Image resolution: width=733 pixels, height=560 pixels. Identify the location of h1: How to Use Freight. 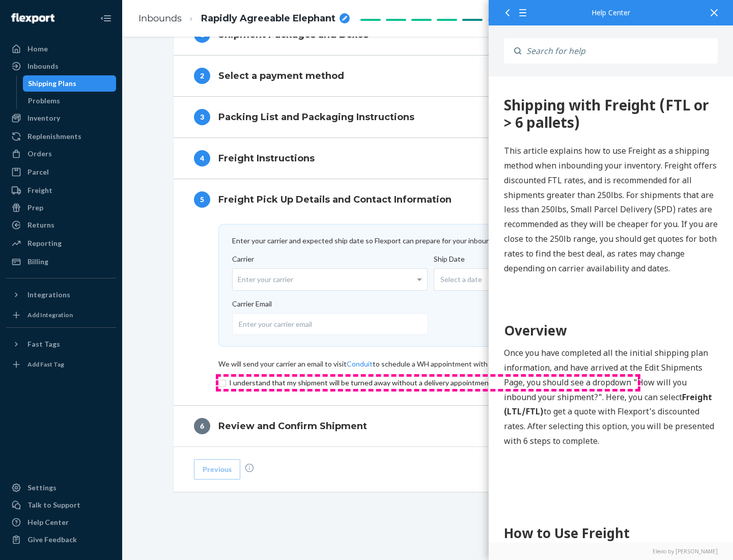
(122, 457).